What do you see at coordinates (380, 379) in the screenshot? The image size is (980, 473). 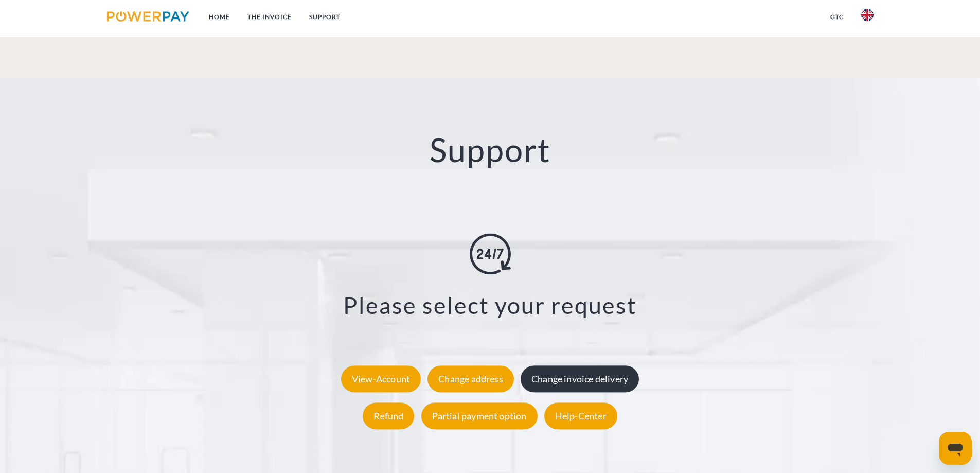 I see `a: View-Account` at bounding box center [380, 379].